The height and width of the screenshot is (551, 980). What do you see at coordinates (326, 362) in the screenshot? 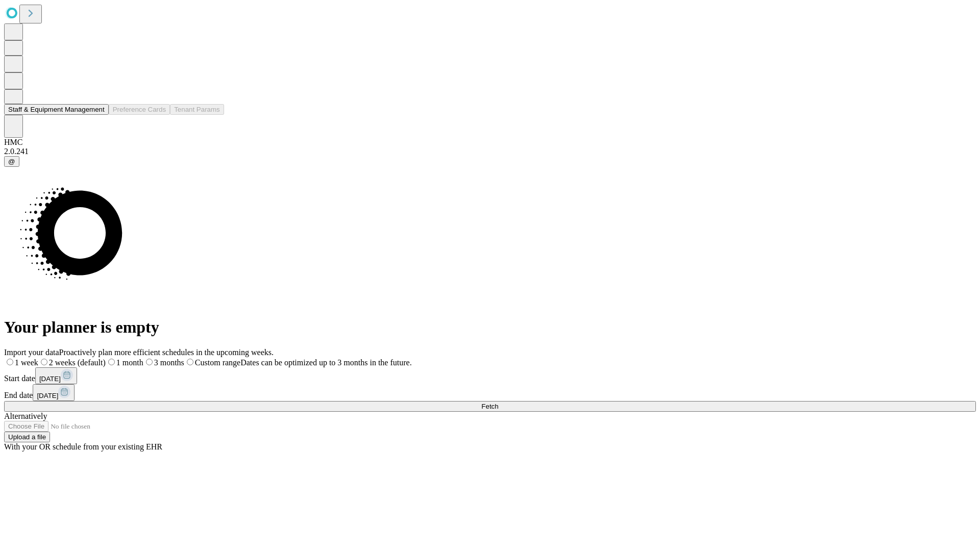
I see `span: Dates can be optimized up to 3 months in the future.` at bounding box center [326, 362].